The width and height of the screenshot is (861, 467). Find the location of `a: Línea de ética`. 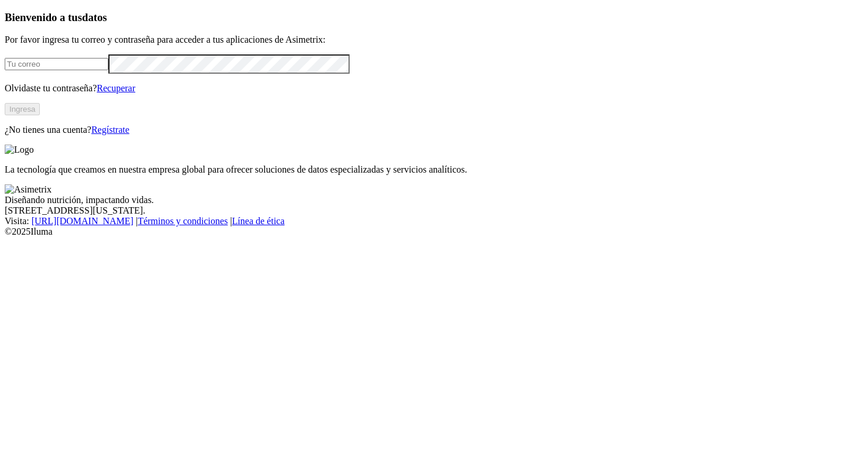

a: Línea de ética is located at coordinates (258, 221).